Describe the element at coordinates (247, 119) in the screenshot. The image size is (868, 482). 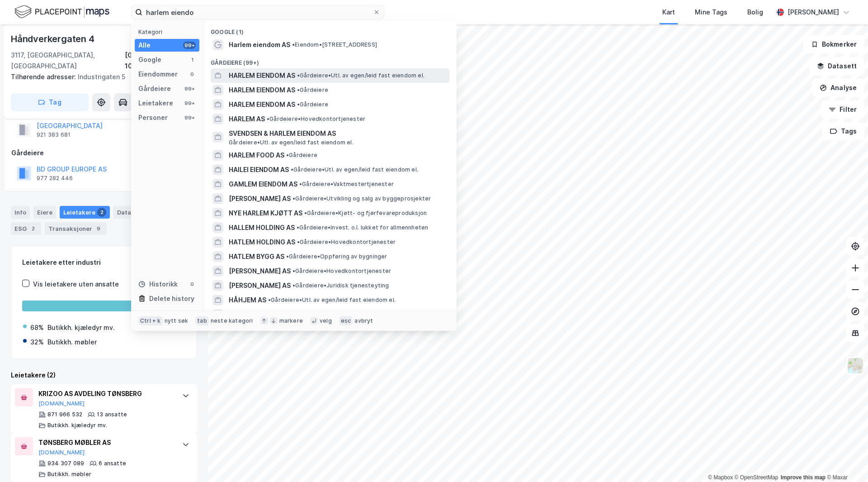
I see `span: HARLEM AS` at that location.